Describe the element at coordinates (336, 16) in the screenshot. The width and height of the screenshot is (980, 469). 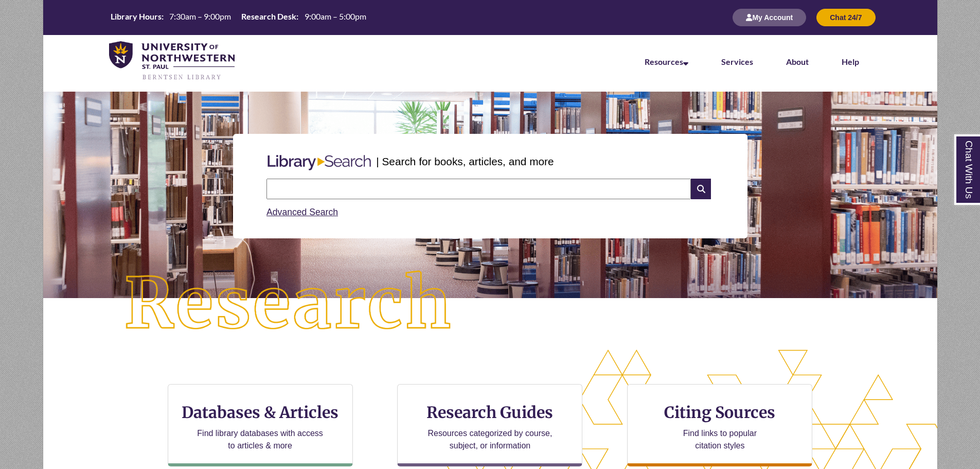
I see `span: 9:00am – 5:00pm` at that location.